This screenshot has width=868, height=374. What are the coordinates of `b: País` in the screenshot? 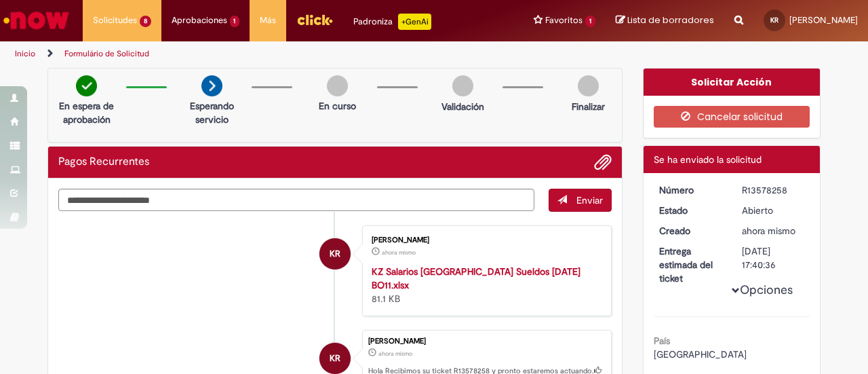 It's located at (662, 341).